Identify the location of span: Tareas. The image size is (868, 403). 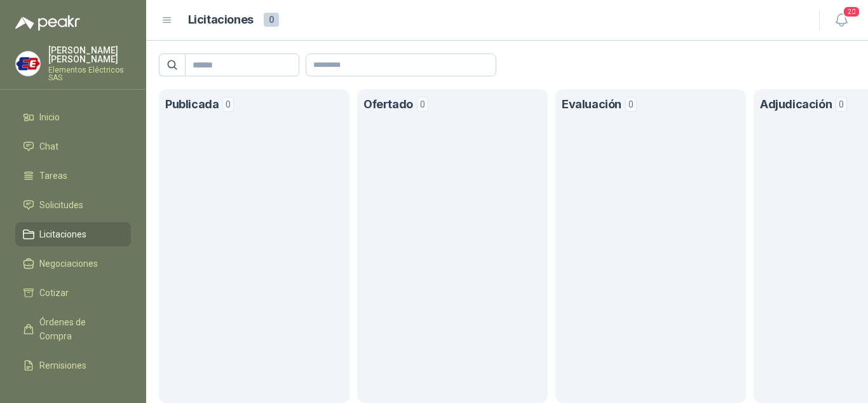
(53, 175).